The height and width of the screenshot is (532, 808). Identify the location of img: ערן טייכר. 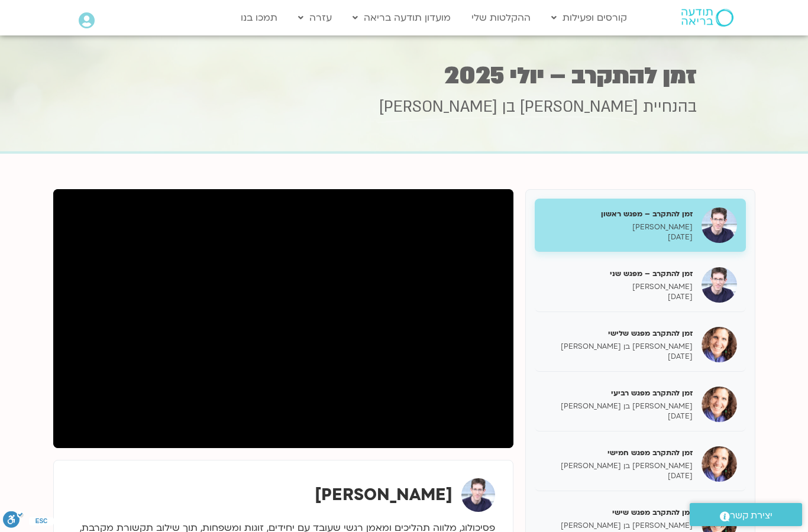
(478, 494).